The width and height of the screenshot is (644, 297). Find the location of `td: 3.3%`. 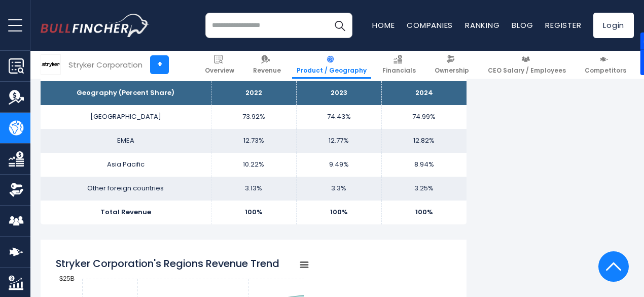

td: 3.3% is located at coordinates (338, 188).